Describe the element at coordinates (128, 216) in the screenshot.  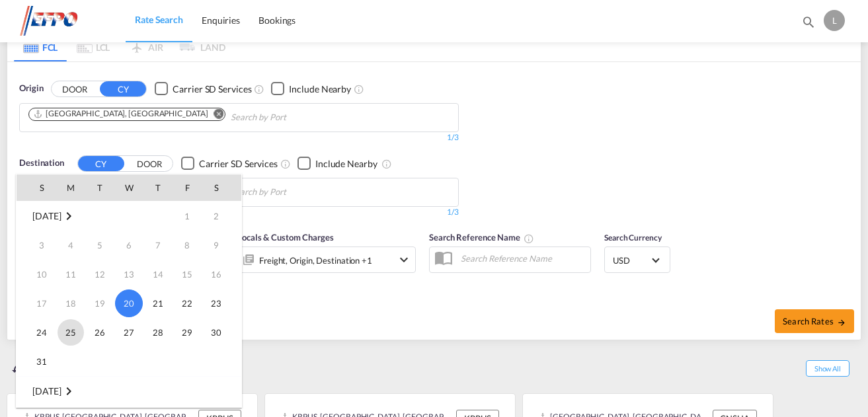
I see `tr: Week 1` at that location.